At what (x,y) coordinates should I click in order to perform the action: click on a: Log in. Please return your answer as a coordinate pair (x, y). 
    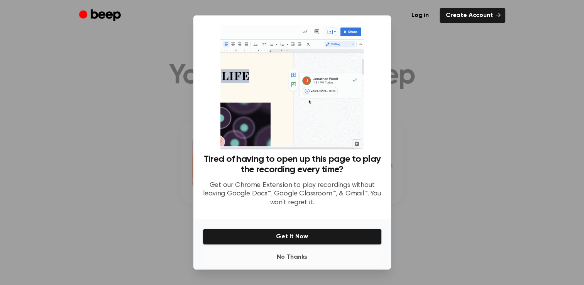
    Looking at the image, I should click on (420, 15).